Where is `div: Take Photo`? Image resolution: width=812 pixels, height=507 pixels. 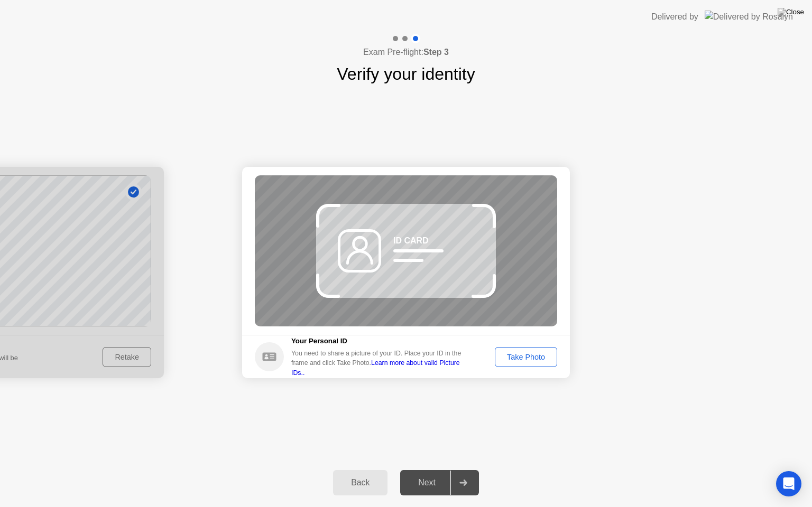 div: Take Photo is located at coordinates (526, 357).